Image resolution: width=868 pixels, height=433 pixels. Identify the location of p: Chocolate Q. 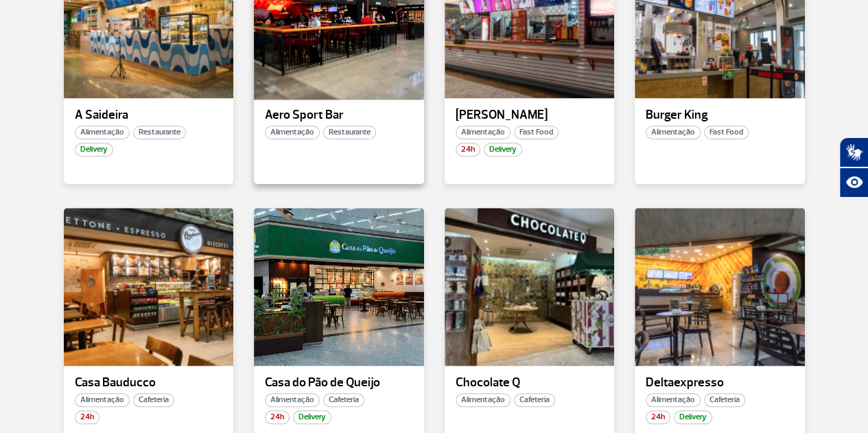
(530, 383).